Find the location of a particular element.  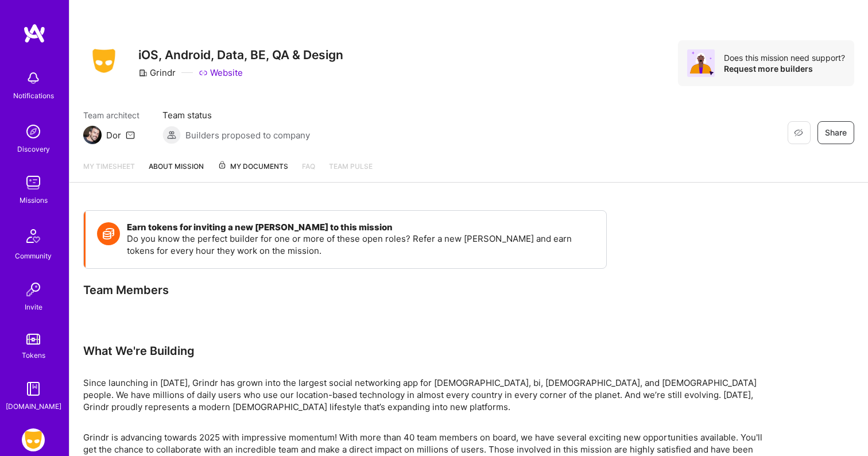

img: teamwork is located at coordinates (33, 182).